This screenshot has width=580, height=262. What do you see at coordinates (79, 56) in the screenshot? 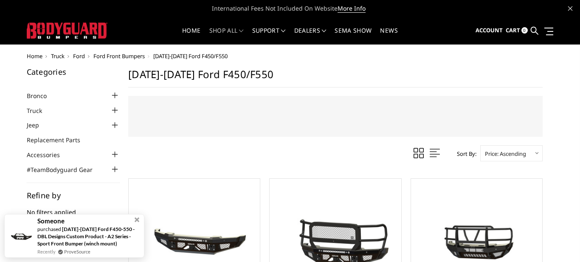
I see `a: Ford` at bounding box center [79, 56].